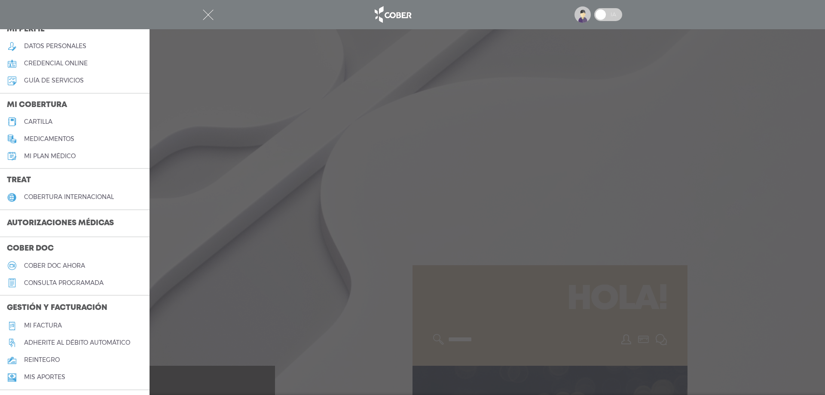 The image size is (825, 395). What do you see at coordinates (64, 283) in the screenshot?
I see `h5: consulta programada` at bounding box center [64, 283].